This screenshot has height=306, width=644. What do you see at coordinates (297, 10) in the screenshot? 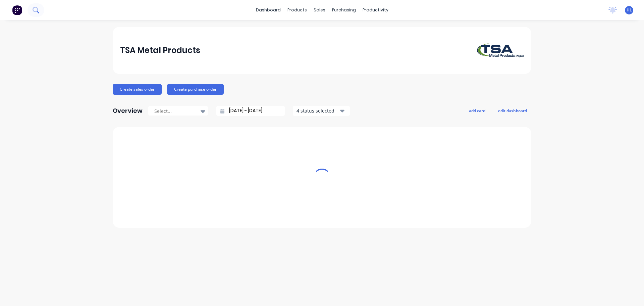
I see `div: products` at bounding box center [297, 10].